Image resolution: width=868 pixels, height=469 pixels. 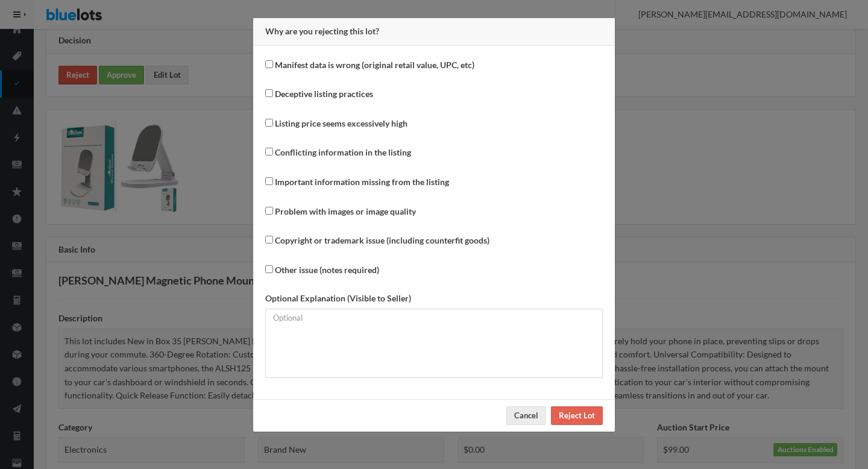 I want to click on label: Deceptive listing practices, so click(x=324, y=94).